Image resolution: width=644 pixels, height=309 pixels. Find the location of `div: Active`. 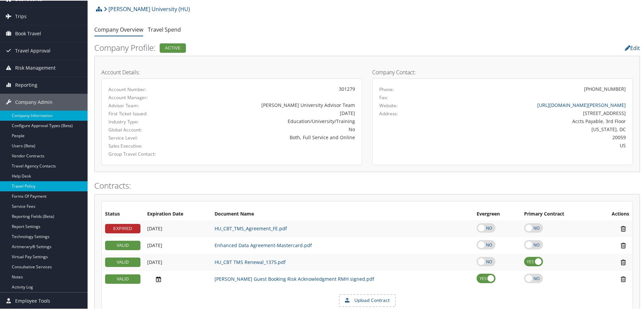

div: Active is located at coordinates (173, 48).